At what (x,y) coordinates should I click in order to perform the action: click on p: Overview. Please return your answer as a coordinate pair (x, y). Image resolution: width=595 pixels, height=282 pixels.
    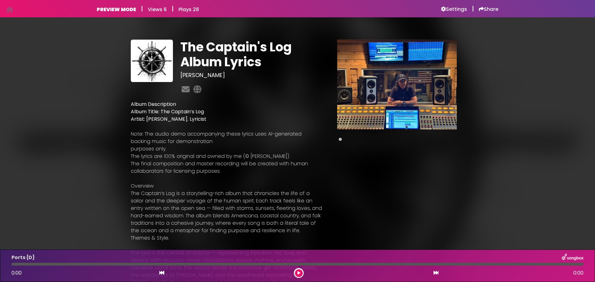
    Looking at the image, I should click on (227, 186).